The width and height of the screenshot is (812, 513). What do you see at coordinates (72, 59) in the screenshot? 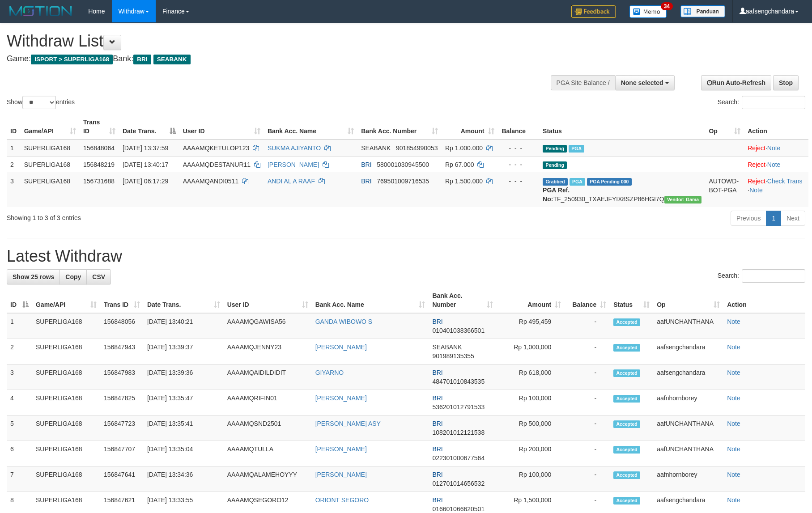
I see `span: ISPORT > SUPERLIGA168` at bounding box center [72, 59].